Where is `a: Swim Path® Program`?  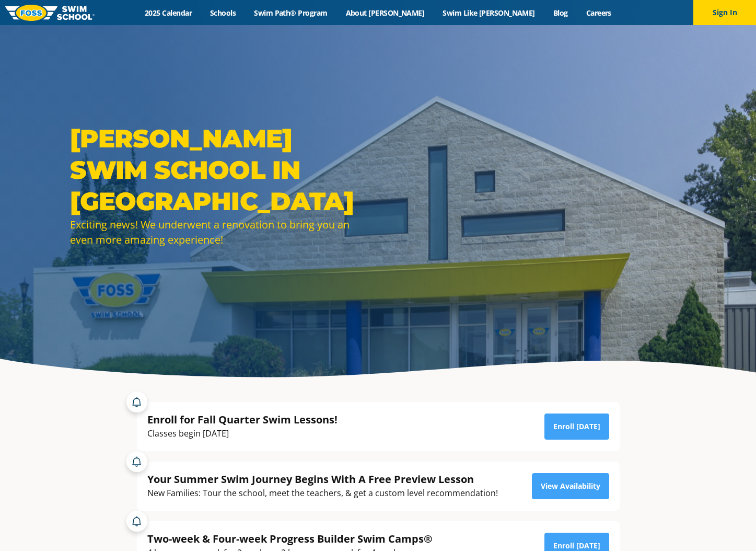
a: Swim Path® Program is located at coordinates (291, 12).